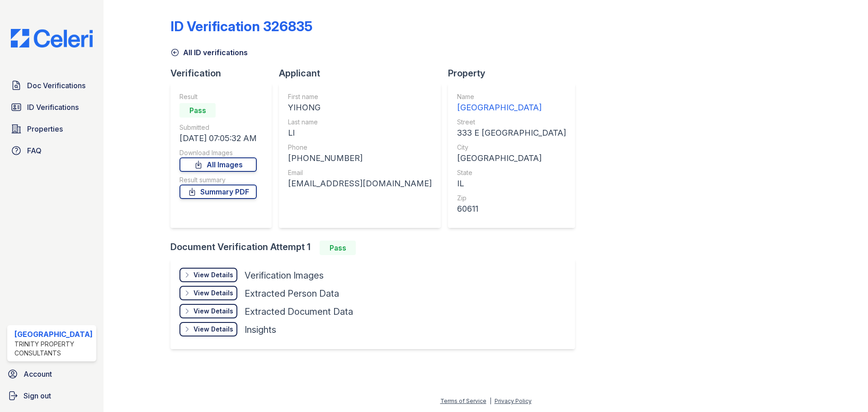  What do you see at coordinates (218, 128) in the screenshot?
I see `div: Submitted` at bounding box center [218, 128].